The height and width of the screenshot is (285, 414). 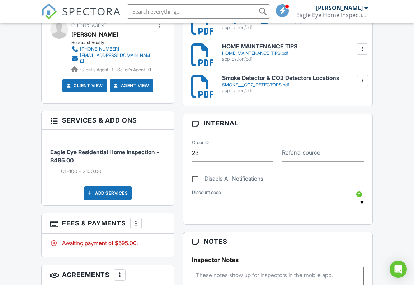 I want to click on li: Service: Eagle Eye Residential Home Inspection, so click(x=108, y=158).